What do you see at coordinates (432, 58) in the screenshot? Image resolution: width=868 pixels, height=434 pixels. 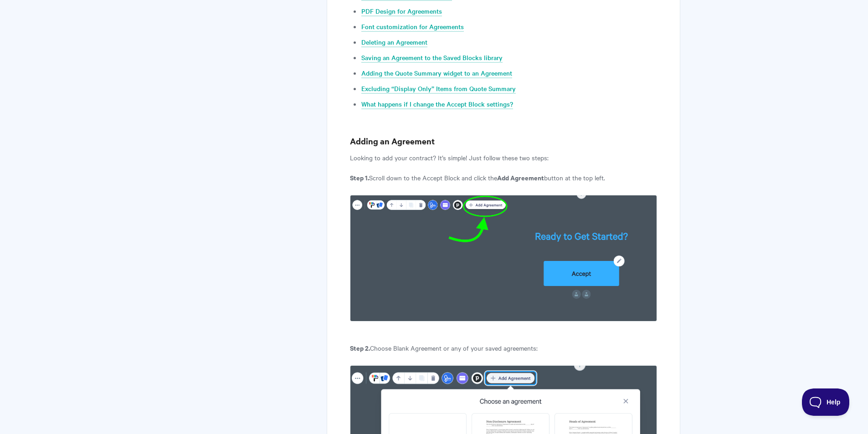 I see `a: Saving an Agreement to the Saved Blocks library` at bounding box center [432, 58].